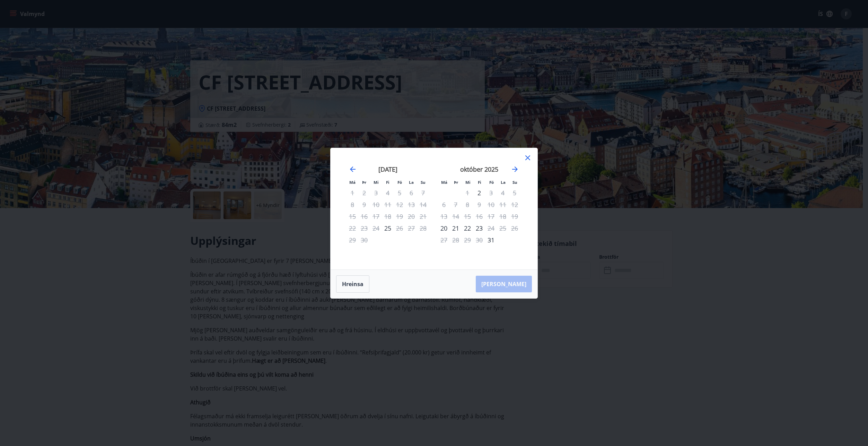 This screenshot has width=868, height=446. I want to click on td: Not available. fimmtudagur, 4. september 2025, so click(388, 193).